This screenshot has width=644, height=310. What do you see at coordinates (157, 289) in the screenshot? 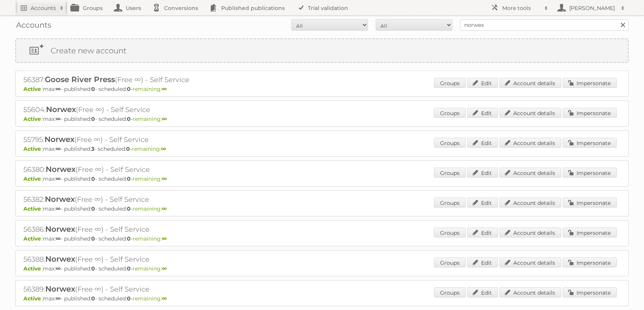
I see `h2: 56389: (Free ∞) - Self Service` at bounding box center [157, 289].